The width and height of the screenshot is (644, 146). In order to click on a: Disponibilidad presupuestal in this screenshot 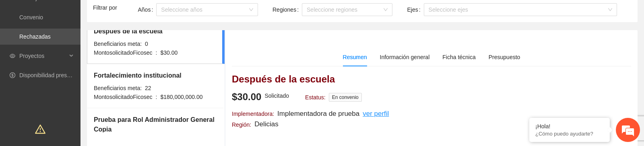, I will do `click(54, 75)`.